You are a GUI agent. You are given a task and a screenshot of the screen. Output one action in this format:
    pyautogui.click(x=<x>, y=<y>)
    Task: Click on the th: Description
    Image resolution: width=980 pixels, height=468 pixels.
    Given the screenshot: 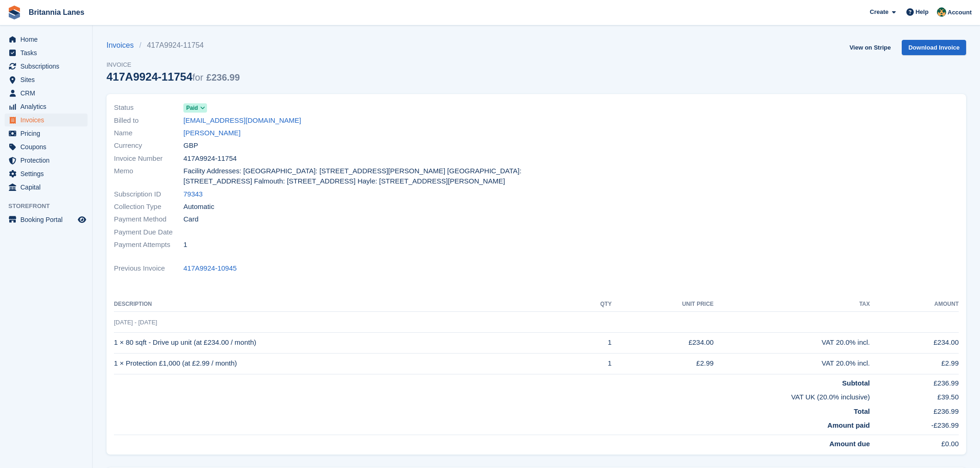 What is the action you would take?
    pyautogui.click(x=344, y=304)
    